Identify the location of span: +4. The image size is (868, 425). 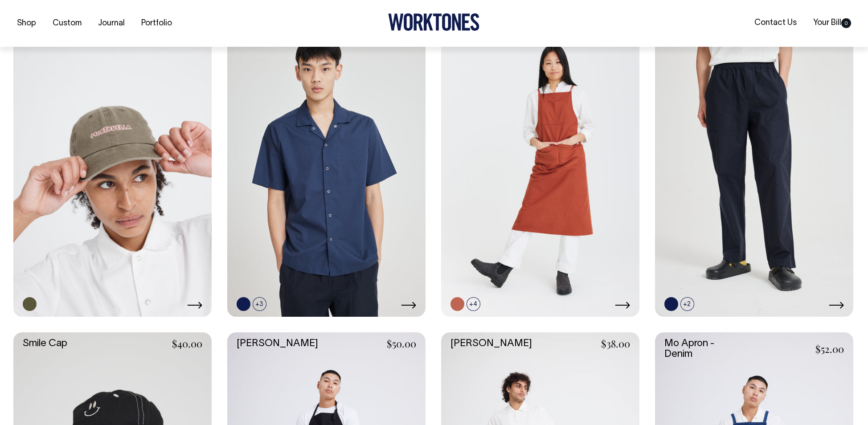
(473, 304).